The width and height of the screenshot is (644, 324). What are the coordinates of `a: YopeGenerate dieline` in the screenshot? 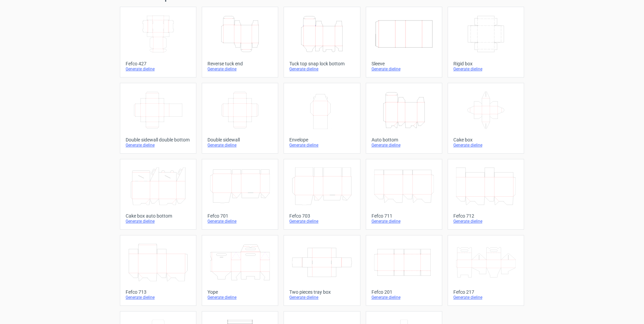 It's located at (240, 270).